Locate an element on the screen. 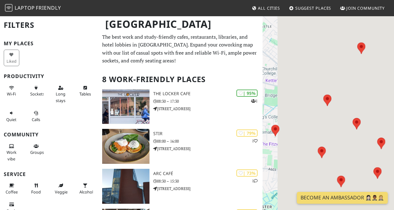 Image resolution: width=394 pixels, height=210 pixels. span: Laptop is located at coordinates (25, 8).